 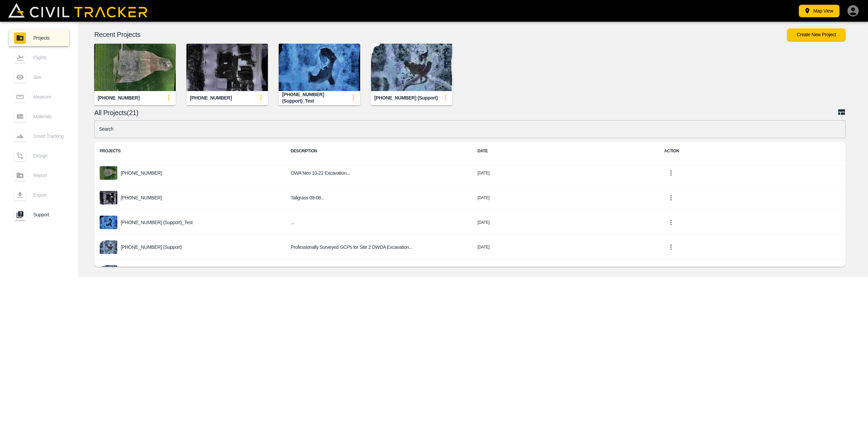 What do you see at coordinates (319, 67) in the screenshot?
I see `img: 2944-24-202 (Support)_Test` at bounding box center [319, 67].